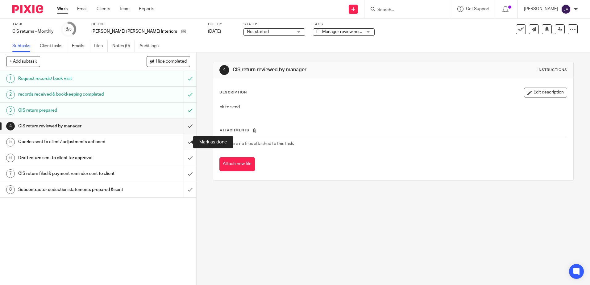  What do you see at coordinates (123, 46) in the screenshot?
I see `a: Notes (0)` at bounding box center [123, 46].